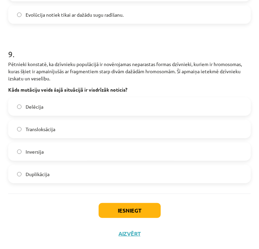 Image resolution: width=259 pixels, height=249 pixels. What do you see at coordinates (68, 90) in the screenshot?
I see `strong: Kāds mutāciju veids šajā situācijā ir visdrīzāk noticis?` at bounding box center [68, 90].